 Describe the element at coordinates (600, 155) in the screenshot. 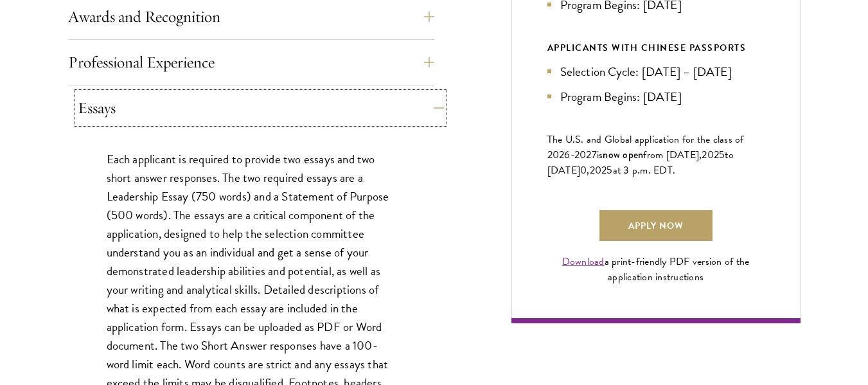

I see `span: is` at that location.